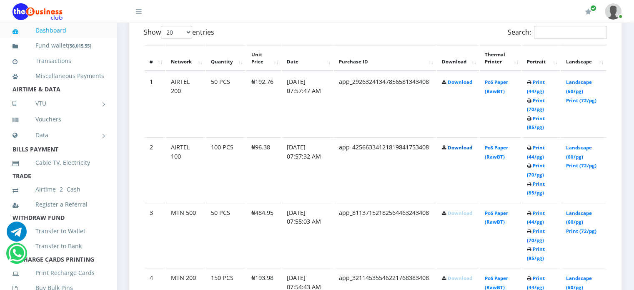 Image resolution: width=634 pixels, height=290 pixels. I want to click on a: Print Recharge Cards, so click(58, 273).